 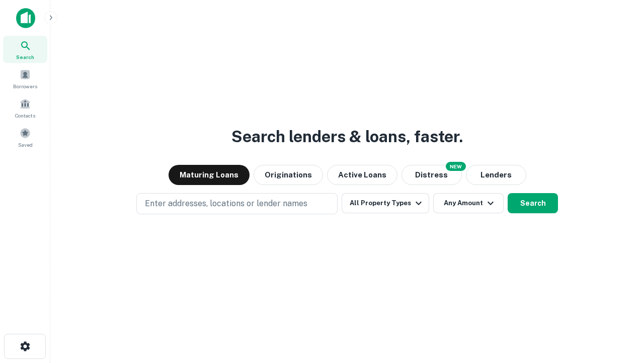 What do you see at coordinates (25, 50) in the screenshot?
I see `div: Search` at bounding box center [25, 50].